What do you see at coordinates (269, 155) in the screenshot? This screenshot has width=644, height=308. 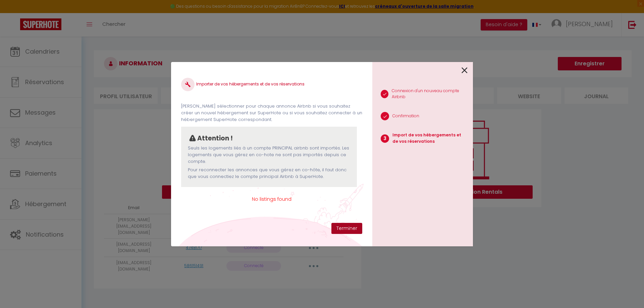 I see `p: Seuls les logements liés à un compte PRINCIPAL airbnb sont importés. Les logements que vous gérez...` at bounding box center [269, 155].